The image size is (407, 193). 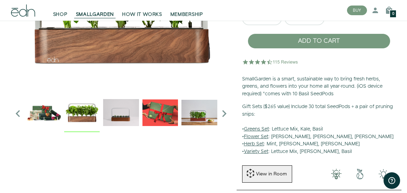 I want to click on a: SHOP, so click(x=60, y=10).